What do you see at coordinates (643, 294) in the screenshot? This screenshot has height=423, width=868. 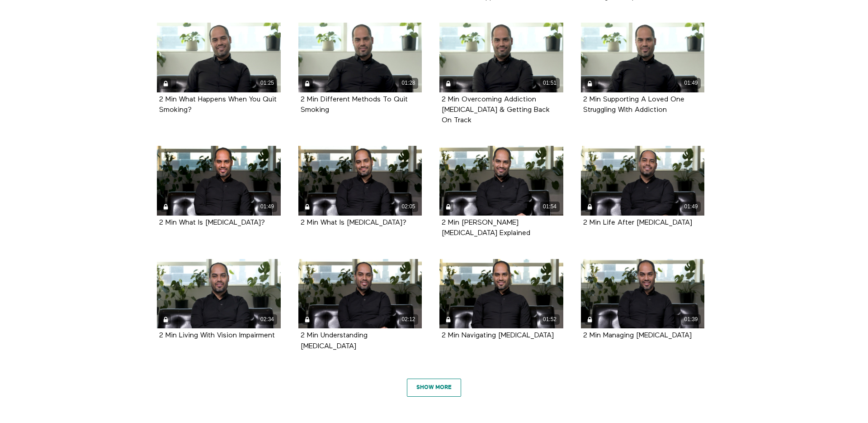 I see `a: 2 Min Managing Degenerative Disc Disease 01:39` at bounding box center [643, 294].